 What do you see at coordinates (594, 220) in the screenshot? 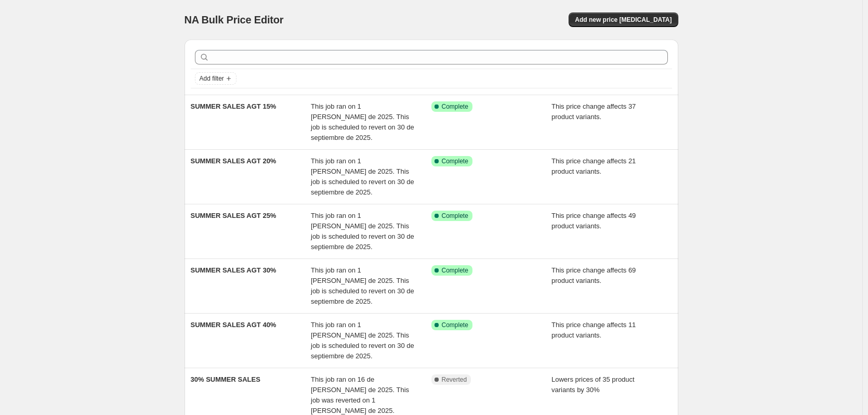
I see `span: This price change affects 49 product variants.` at bounding box center [594, 220].